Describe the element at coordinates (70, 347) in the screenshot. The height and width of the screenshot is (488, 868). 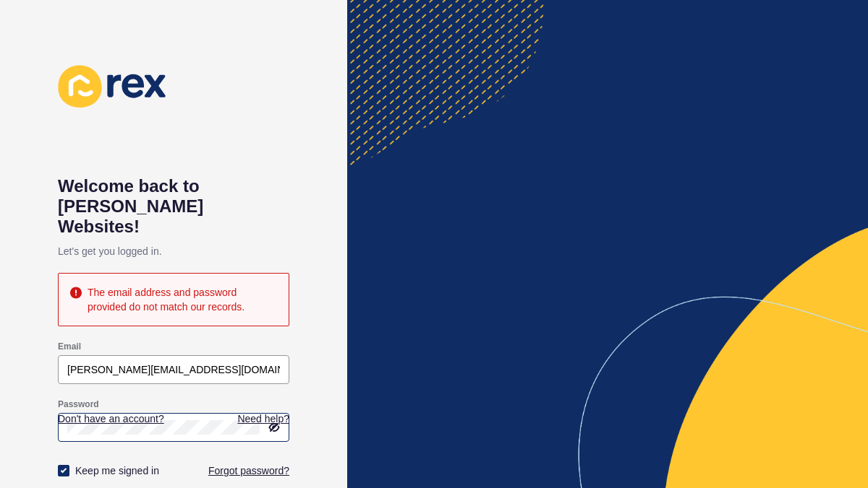
I see `label: Email` at that location.